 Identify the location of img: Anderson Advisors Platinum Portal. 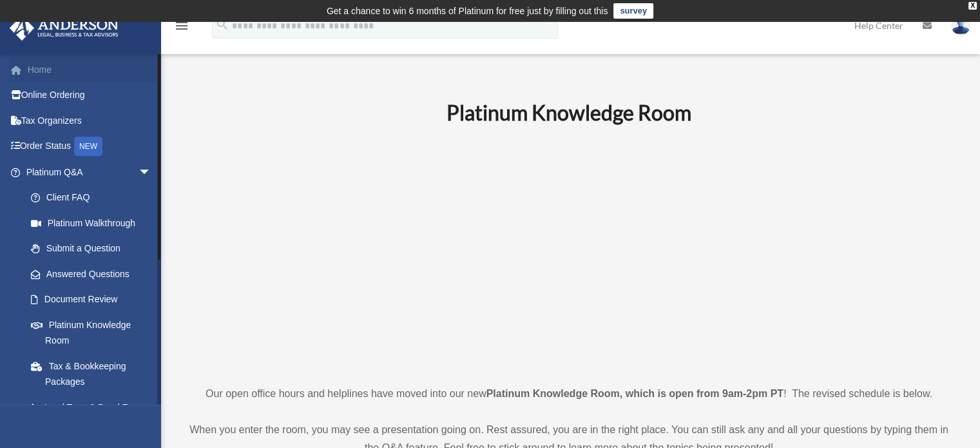
(64, 27).